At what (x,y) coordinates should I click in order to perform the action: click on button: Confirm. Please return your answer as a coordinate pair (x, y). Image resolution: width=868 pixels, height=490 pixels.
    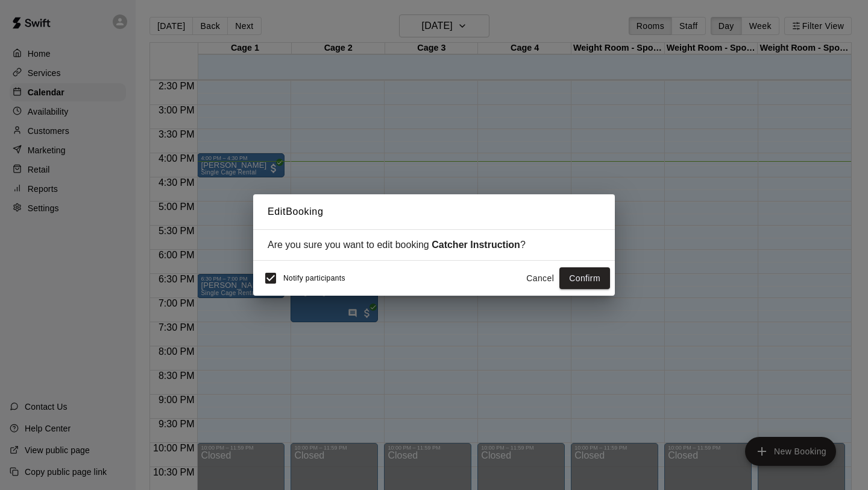
    Looking at the image, I should click on (585, 278).